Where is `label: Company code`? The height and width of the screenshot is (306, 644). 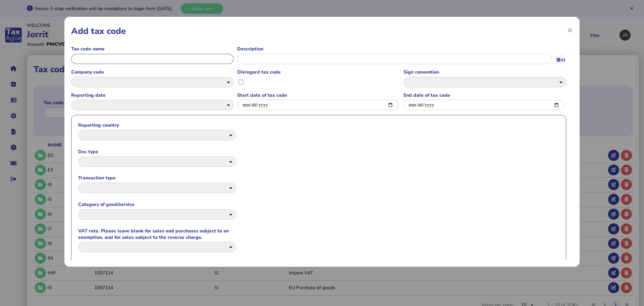 label: Company code is located at coordinates (152, 71).